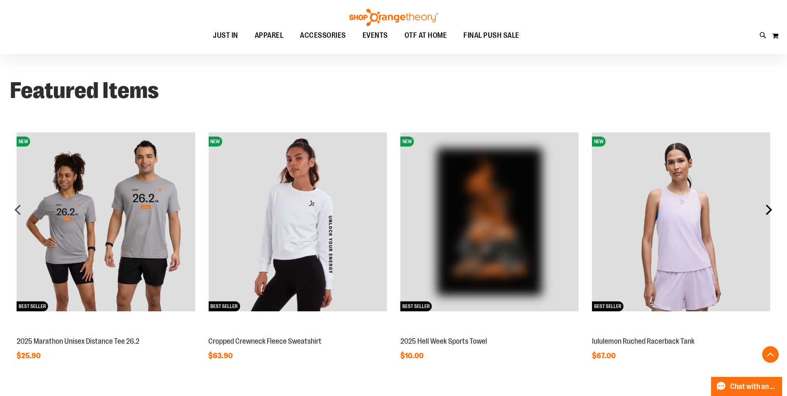  I want to click on img: Shop Orangetheory, so click(394, 17).